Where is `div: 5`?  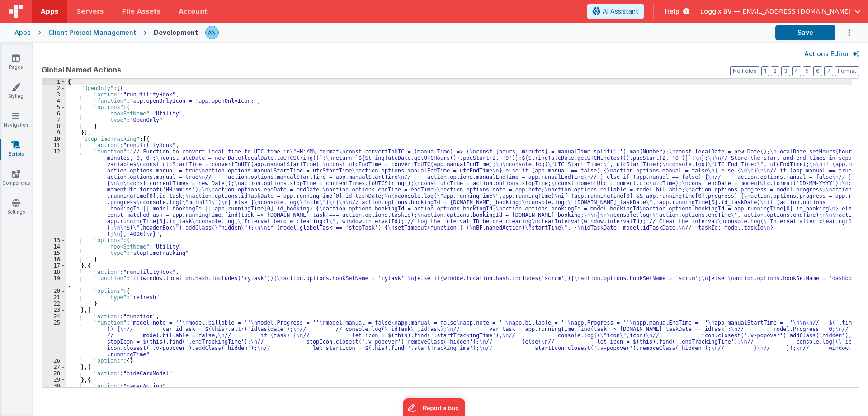 div: 5 is located at coordinates (54, 107).